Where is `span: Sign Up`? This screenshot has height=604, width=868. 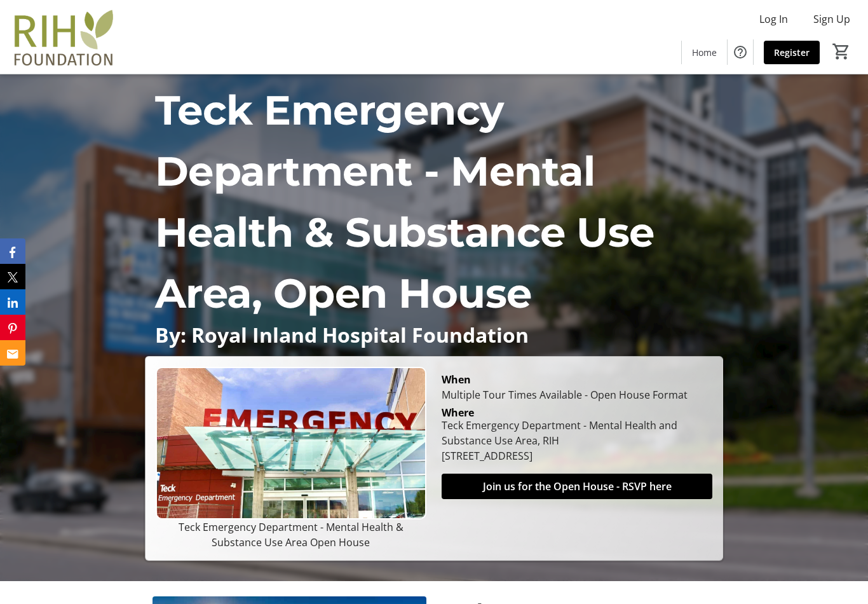
span: Sign Up is located at coordinates (832, 19).